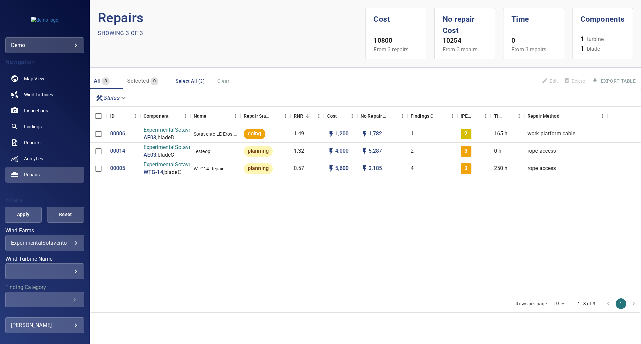 This screenshot has width=641, height=344. What do you see at coordinates (105, 81) in the screenshot?
I see `span: 3` at bounding box center [105, 81].